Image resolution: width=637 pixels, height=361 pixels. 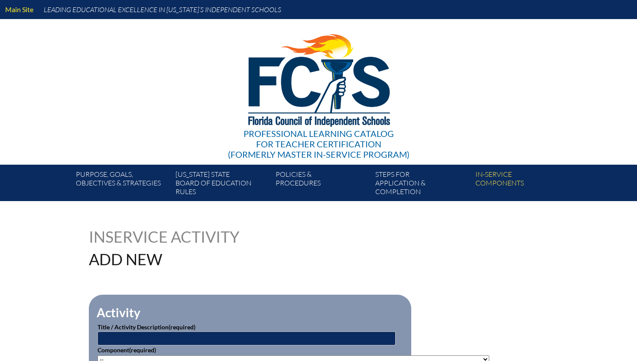 What do you see at coordinates (118, 313) in the screenshot?
I see `legend: Activity` at bounding box center [118, 313].